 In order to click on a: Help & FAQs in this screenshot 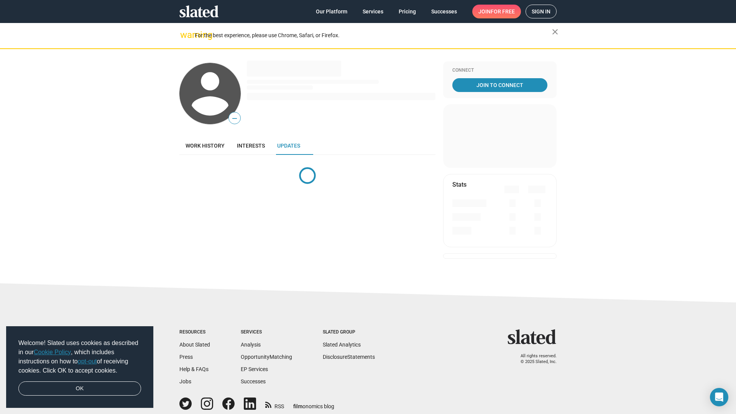, I will do `click(194, 369)`.